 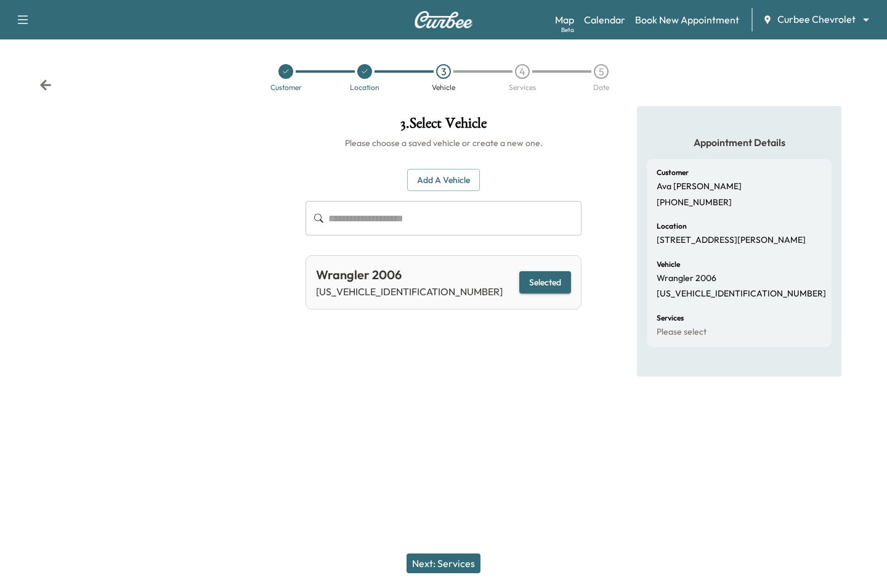 What do you see at coordinates (687, 278) in the screenshot?
I see `p: Wrangler 2006` at bounding box center [687, 278].